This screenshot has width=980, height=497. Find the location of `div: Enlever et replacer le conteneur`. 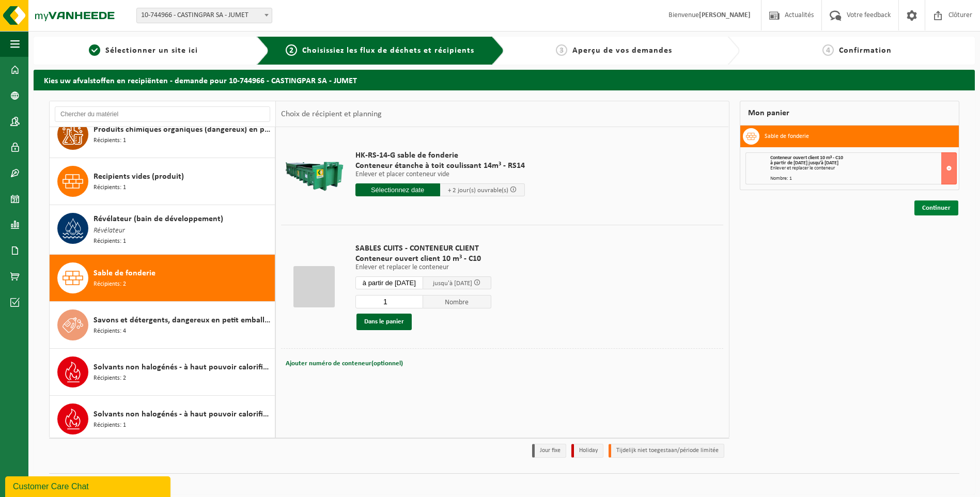

div: Enlever et replacer le conteneur is located at coordinates (863, 169).